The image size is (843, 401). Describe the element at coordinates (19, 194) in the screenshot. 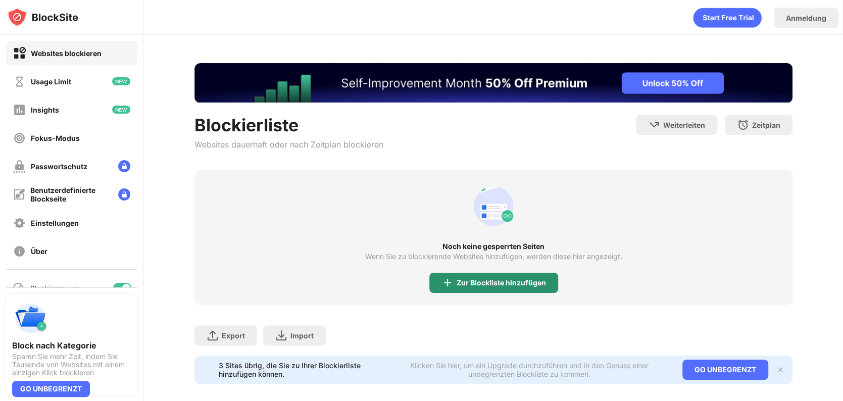

I see `img: customize-block-page-off.svg` at that location.